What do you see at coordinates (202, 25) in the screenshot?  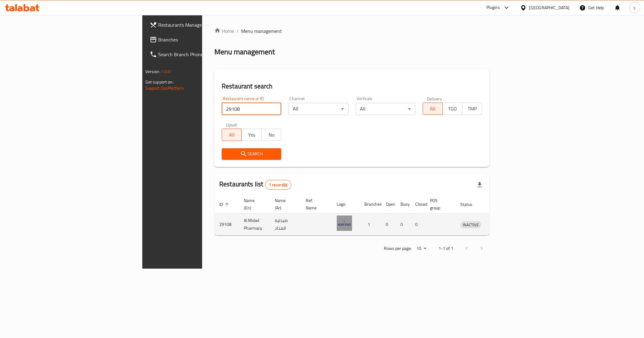 I see `span: Restaurants Management` at bounding box center [202, 25].